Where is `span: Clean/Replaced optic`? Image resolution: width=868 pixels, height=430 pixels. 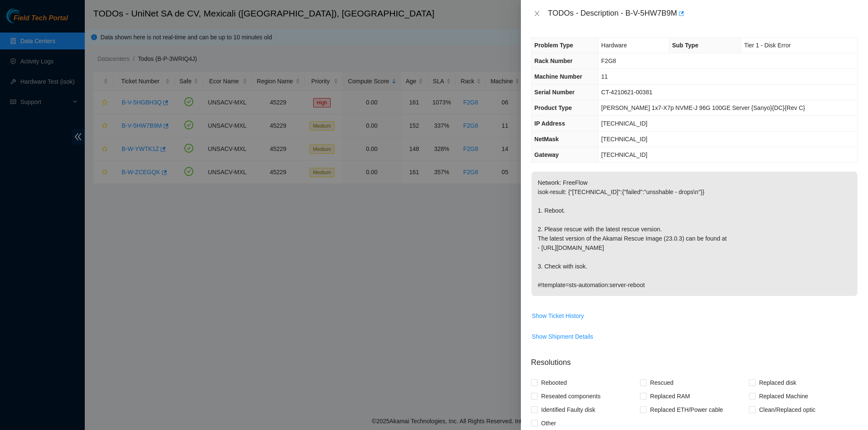
span: Clean/Replaced optic is located at coordinates (787, 410).